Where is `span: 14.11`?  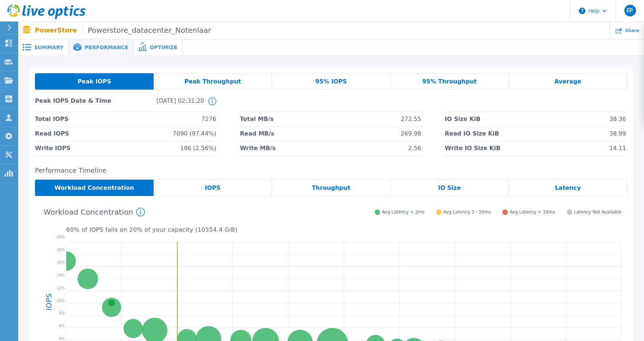 span: 14.11 is located at coordinates (618, 148).